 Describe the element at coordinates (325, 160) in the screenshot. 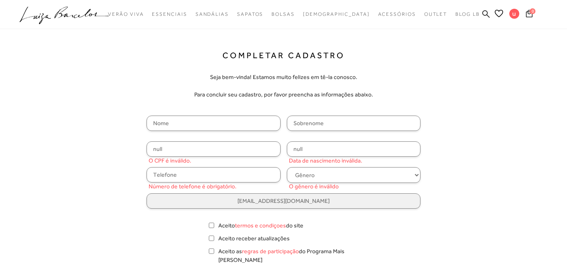

I see `span: Data de nascimento inválida.` at that location.